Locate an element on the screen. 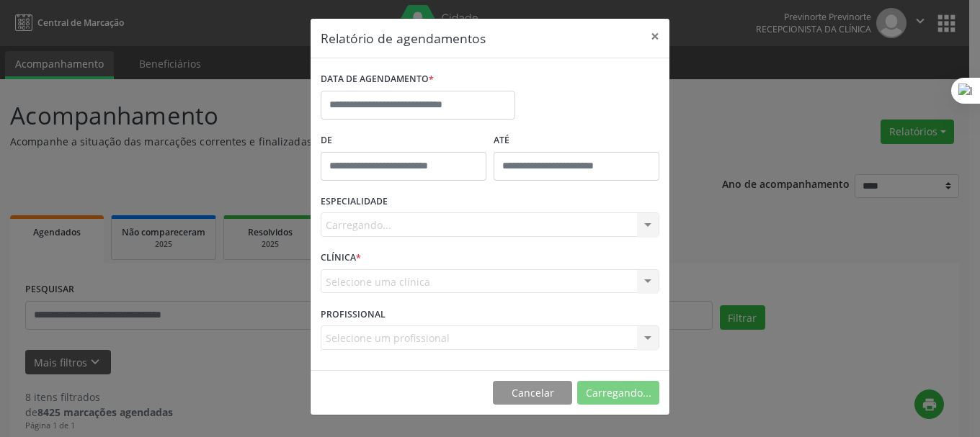  label: PROFISSIONAL is located at coordinates (353, 314).